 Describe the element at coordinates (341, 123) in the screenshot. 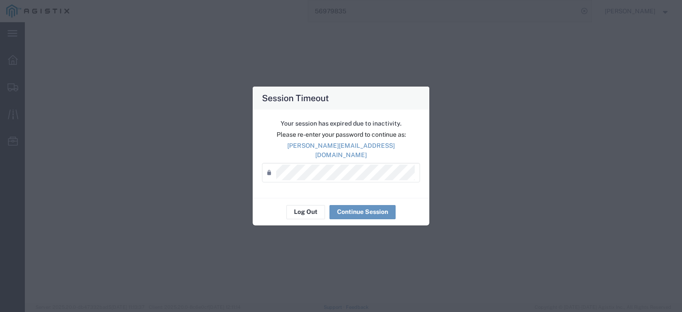

I see `p: Your session has expired due to inactivity.` at that location.